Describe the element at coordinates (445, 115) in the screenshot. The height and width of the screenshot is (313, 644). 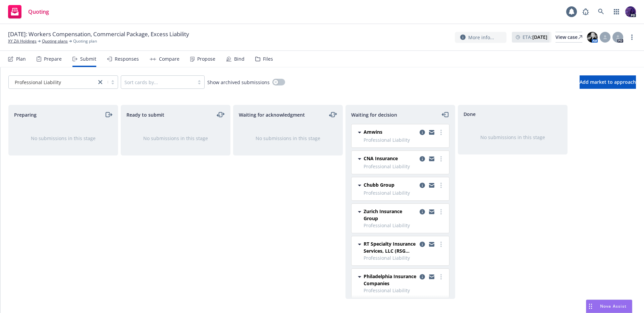
I see `a: moveLeft` at that location.